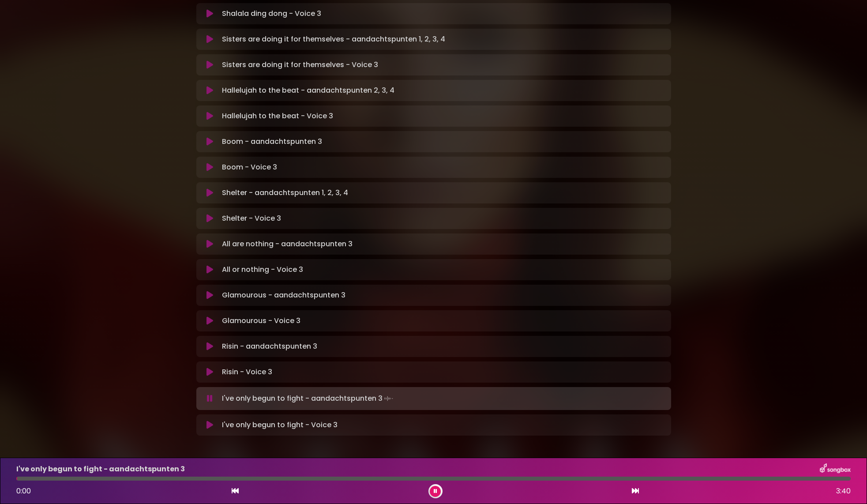  Describe the element at coordinates (287, 244) in the screenshot. I see `p: All are nothing - aandachtspunten 3` at that location.